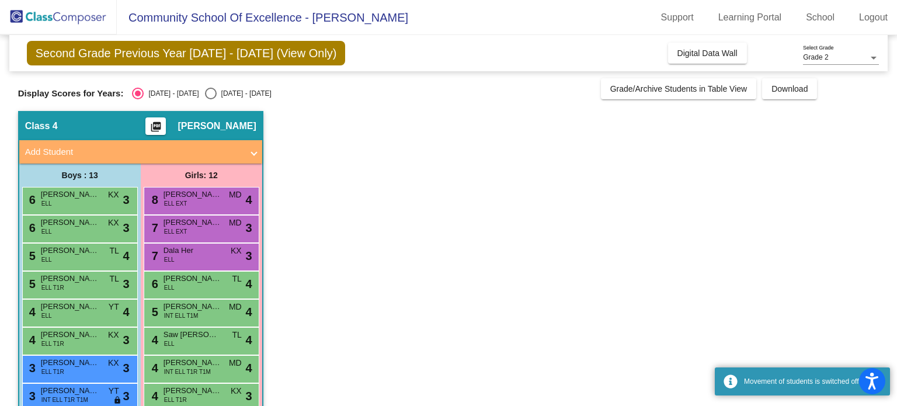 The width and height of the screenshot is (897, 406). Describe the element at coordinates (707, 53) in the screenshot. I see `span: Digital Data Wall` at that location.